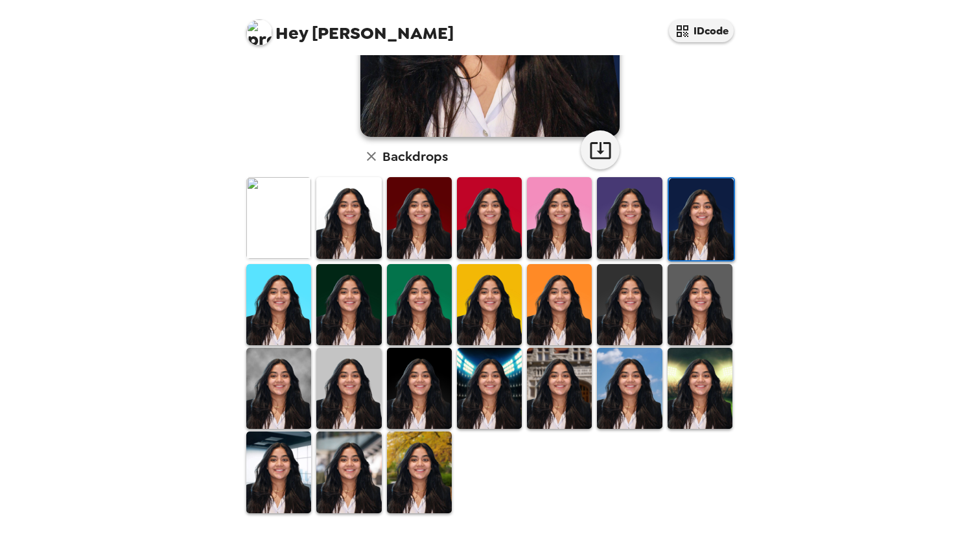  I want to click on img: Original, so click(279, 217).